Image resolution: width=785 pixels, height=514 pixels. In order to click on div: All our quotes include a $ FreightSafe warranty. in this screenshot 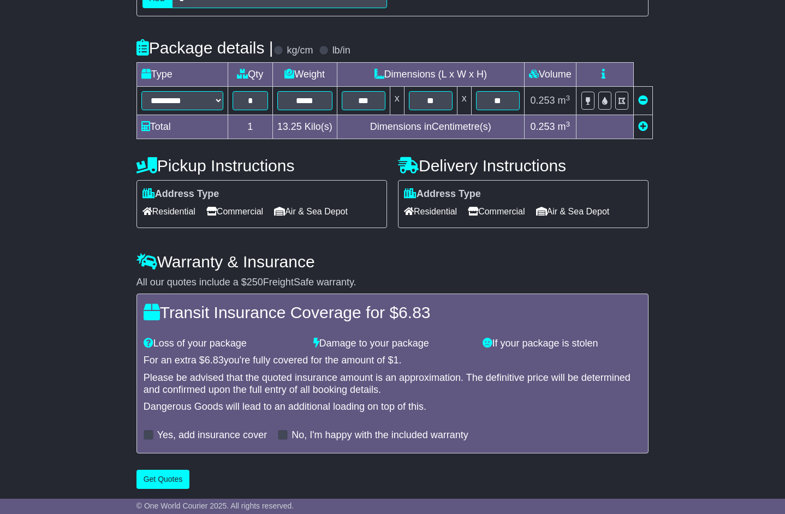, I will do `click(392, 283)`.